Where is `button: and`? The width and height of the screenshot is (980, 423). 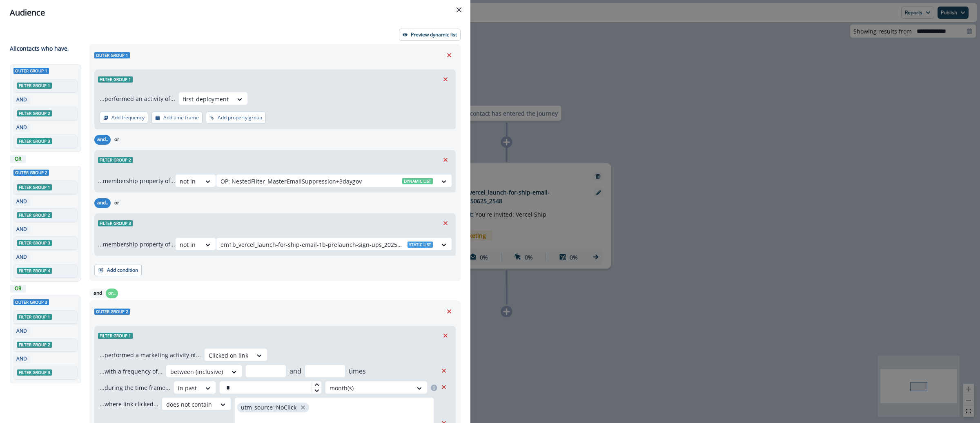
button: and is located at coordinates (98, 294).